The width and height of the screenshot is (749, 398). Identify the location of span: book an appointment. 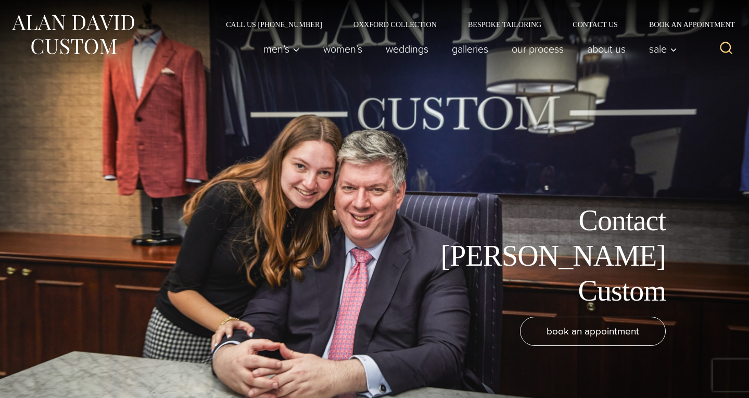
(593, 330).